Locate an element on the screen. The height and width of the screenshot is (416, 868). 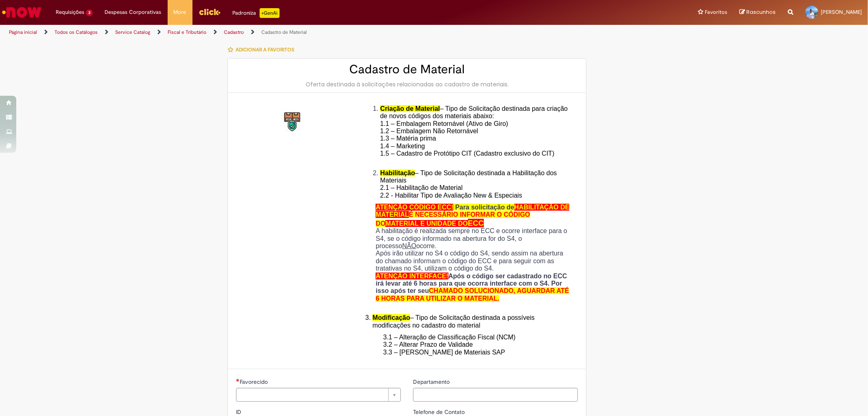
img: ServiceNow is located at coordinates (22, 13).